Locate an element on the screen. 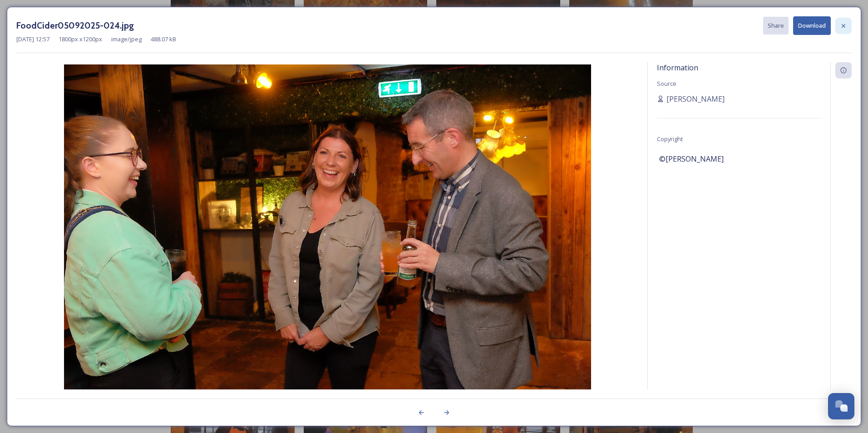 This screenshot has height=433, width=868. button: Share is located at coordinates (775, 26).